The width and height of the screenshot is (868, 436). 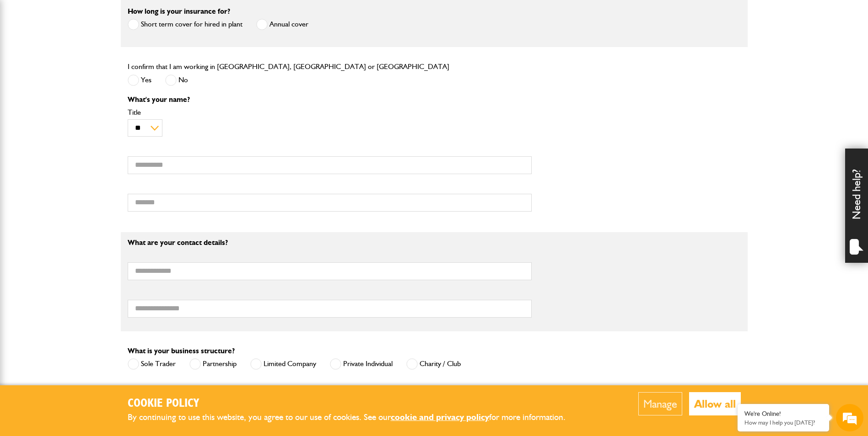 What do you see at coordinates (857, 206) in the screenshot?
I see `div: Need help?` at bounding box center [857, 206].